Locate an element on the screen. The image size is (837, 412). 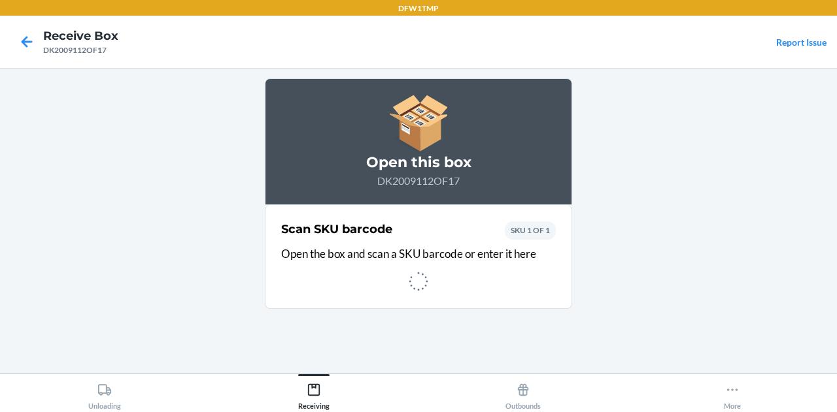
p: DK2009112OF17 is located at coordinates (418, 181).